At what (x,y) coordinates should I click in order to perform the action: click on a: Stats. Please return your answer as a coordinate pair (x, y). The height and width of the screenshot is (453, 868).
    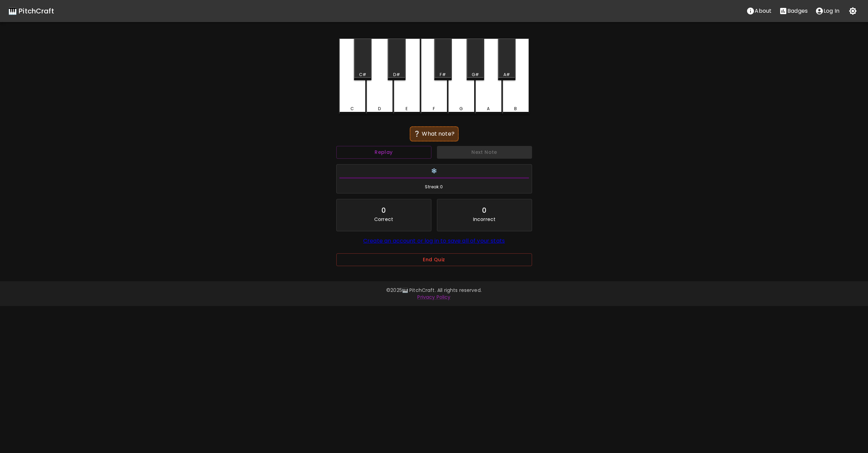
    Looking at the image, I should click on (793, 11).